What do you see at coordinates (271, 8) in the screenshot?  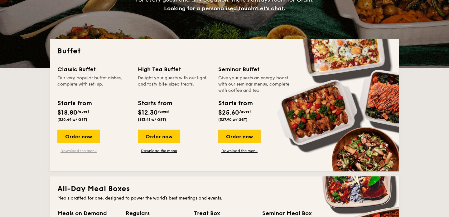 I see `span: Let's chat.` at bounding box center [271, 8].